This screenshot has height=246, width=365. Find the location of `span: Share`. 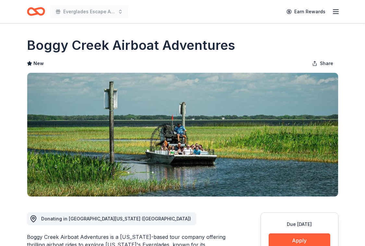

span: Share is located at coordinates (326, 64).